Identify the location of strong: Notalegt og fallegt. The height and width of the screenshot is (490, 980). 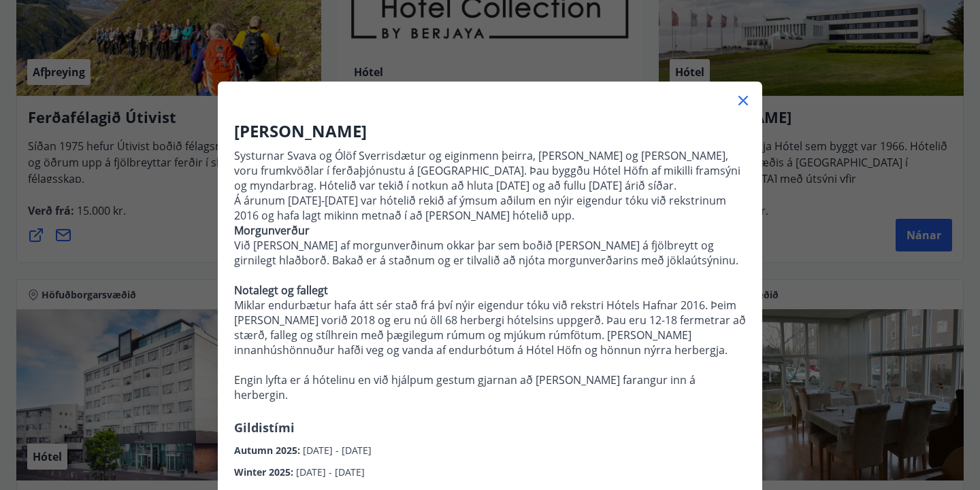
(281, 291).